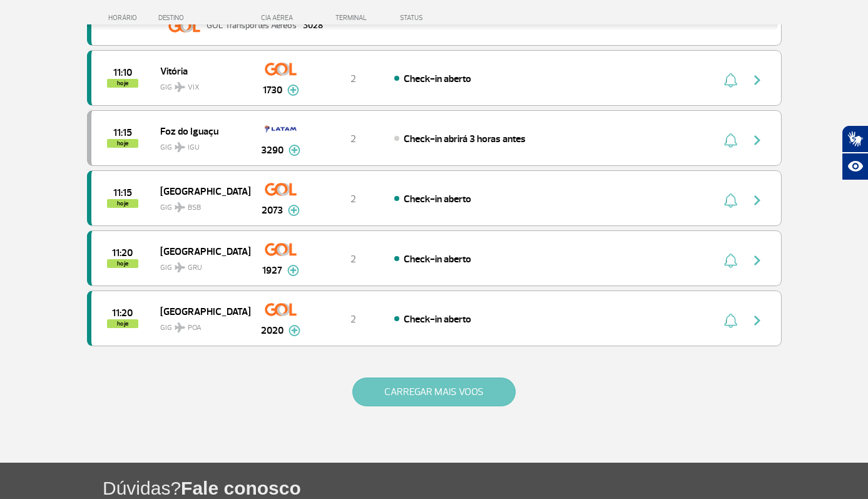  Describe the element at coordinates (272, 150) in the screenshot. I see `span: 3290` at that location.